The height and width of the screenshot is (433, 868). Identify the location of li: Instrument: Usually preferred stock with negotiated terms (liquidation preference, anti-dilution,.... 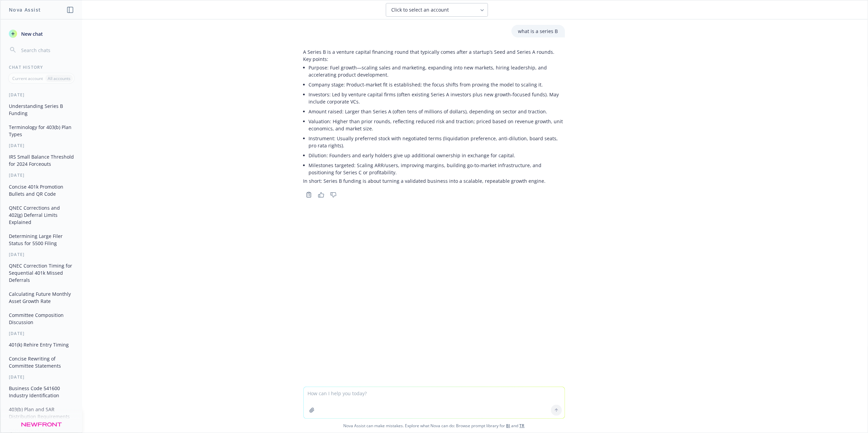
(437, 142).